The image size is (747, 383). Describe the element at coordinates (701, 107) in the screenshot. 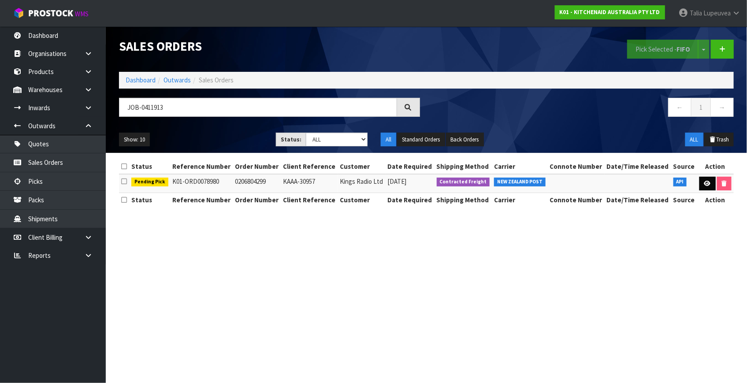

I see `a: 1` at that location.